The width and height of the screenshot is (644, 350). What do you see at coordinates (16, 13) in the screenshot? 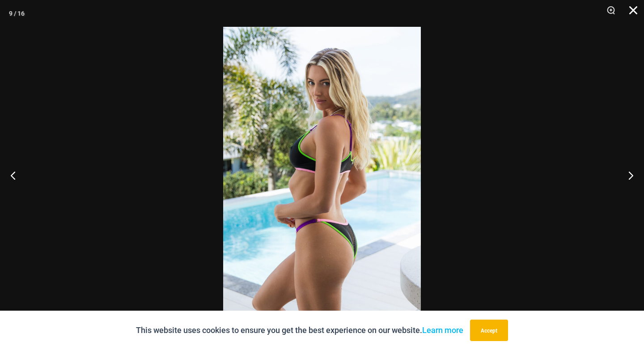
I see `div: 9 / 16` at bounding box center [16, 13].